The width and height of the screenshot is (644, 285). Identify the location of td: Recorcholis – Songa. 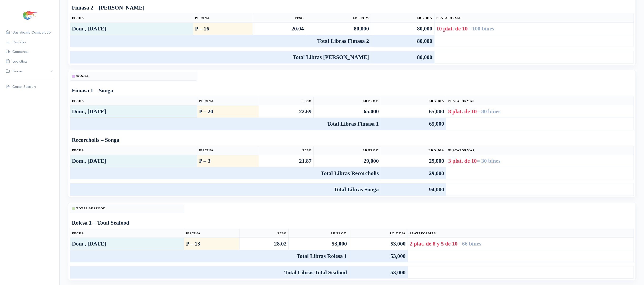
(351, 140).